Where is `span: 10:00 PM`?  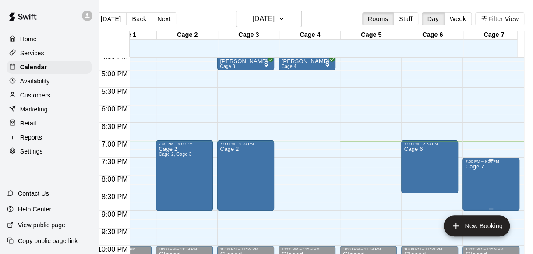 span: 10:00 PM is located at coordinates (113, 249).